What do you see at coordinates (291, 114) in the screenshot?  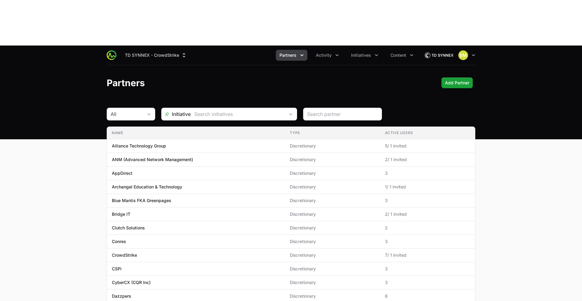 I see `div: Open` at bounding box center [291, 114].